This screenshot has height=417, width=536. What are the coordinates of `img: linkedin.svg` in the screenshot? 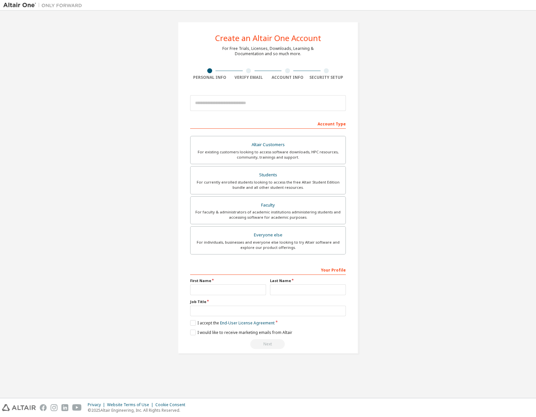 It's located at (65, 408).